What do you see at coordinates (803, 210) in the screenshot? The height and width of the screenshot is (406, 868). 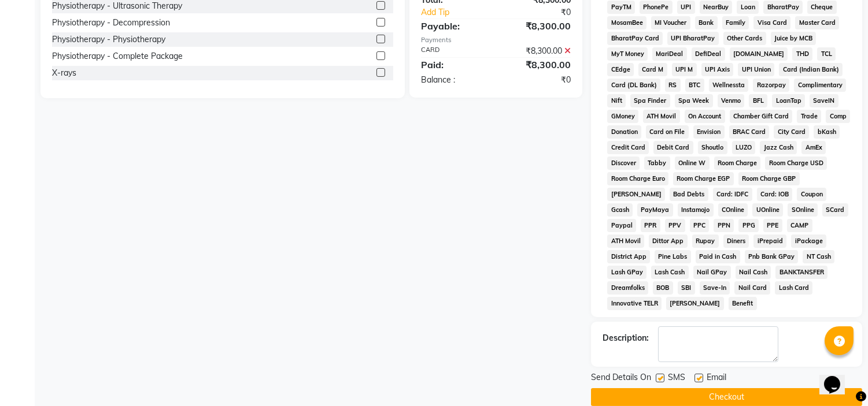 I see `span: SOnline` at bounding box center [803, 210].